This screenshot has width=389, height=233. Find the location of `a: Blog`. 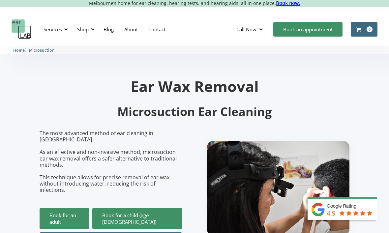

a: Blog is located at coordinates (108, 29).